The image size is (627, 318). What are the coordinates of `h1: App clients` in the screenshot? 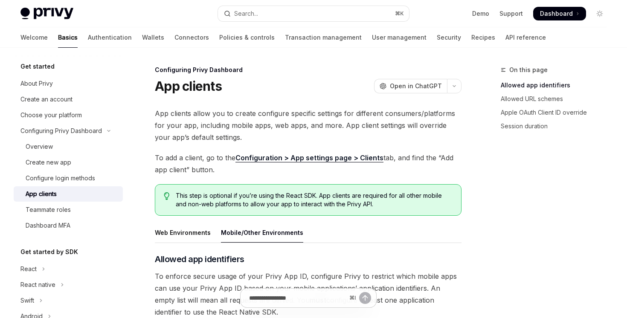 It's located at (188, 86).